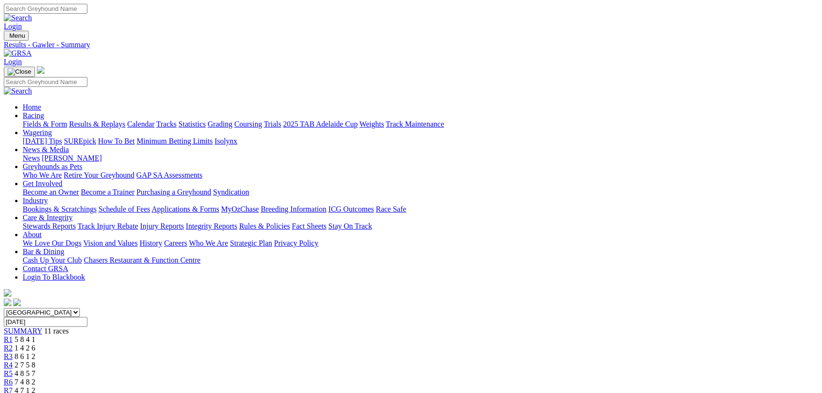 Image resolution: width=822 pixels, height=393 pixels. What do you see at coordinates (97, 124) in the screenshot?
I see `a: Results & Replays` at bounding box center [97, 124].